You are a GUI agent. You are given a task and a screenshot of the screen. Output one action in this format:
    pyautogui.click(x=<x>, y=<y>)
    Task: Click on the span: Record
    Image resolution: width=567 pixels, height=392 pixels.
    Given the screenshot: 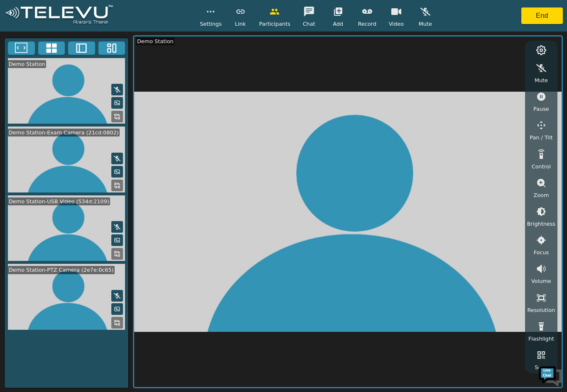 What is the action you would take?
    pyautogui.click(x=367, y=23)
    